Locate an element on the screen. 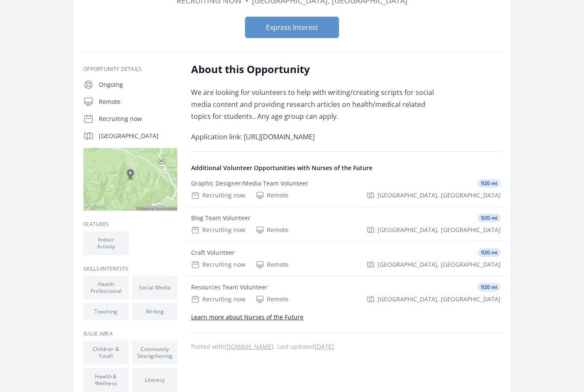 This screenshot has height=392, width=584. button: Express Interest is located at coordinates (292, 28).